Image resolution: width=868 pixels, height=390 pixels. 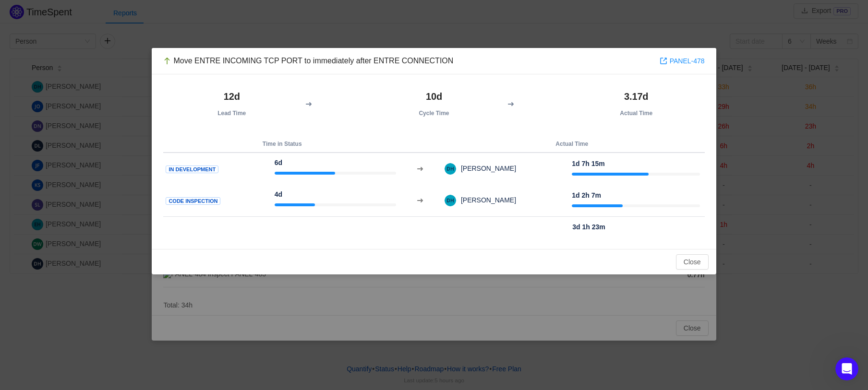 I want to click on strong: 12d, so click(x=232, y=97).